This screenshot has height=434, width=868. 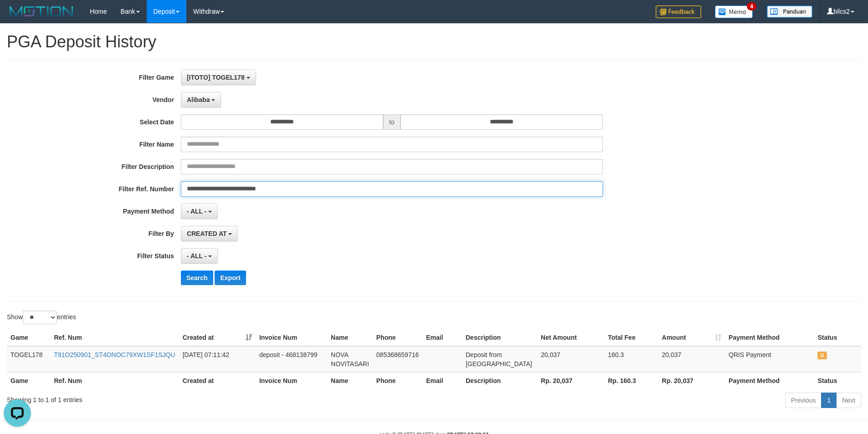 What do you see at coordinates (291, 359) in the screenshot?
I see `td: deposit - 468138799` at bounding box center [291, 359].